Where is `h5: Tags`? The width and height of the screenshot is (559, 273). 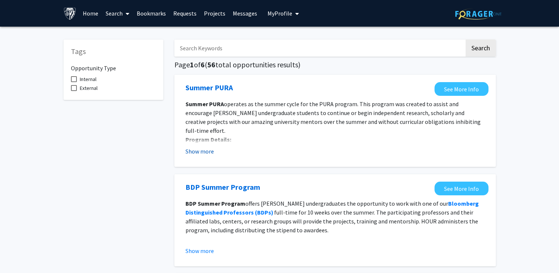
h5: Tags is located at coordinates (113, 51).